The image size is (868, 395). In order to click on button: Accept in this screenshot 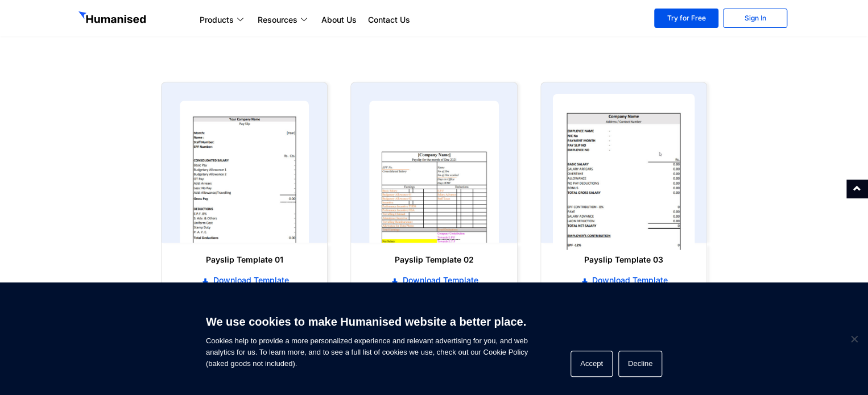, I will do `click(592, 364)`.